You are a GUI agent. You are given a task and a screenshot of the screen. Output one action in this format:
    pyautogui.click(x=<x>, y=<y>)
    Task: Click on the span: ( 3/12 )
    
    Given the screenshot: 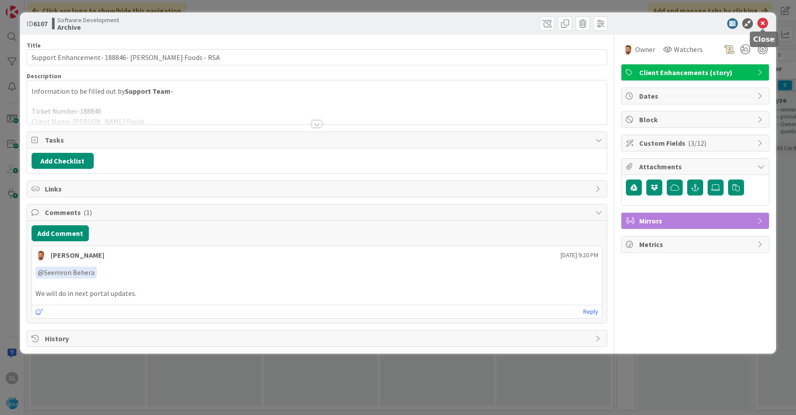 What is the action you would take?
    pyautogui.click(x=697, y=143)
    